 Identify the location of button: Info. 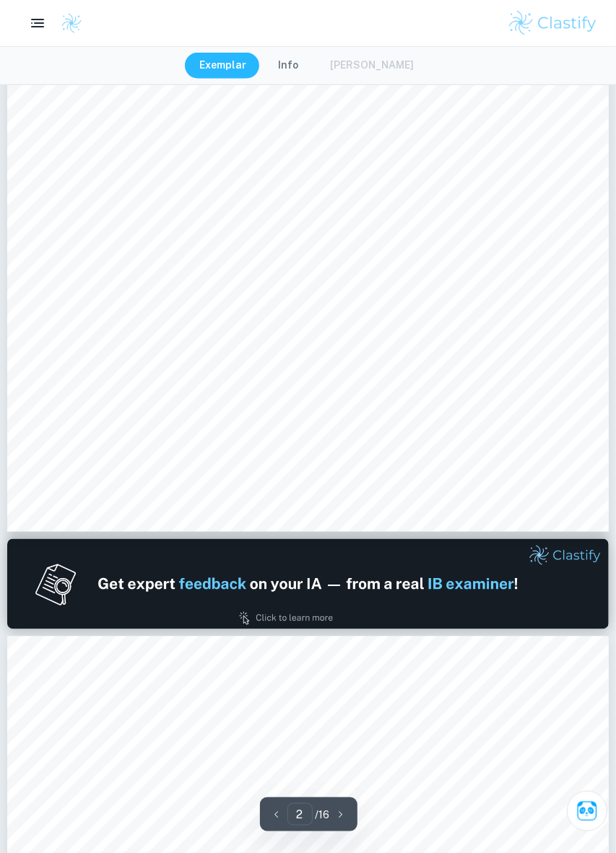
(288, 65).